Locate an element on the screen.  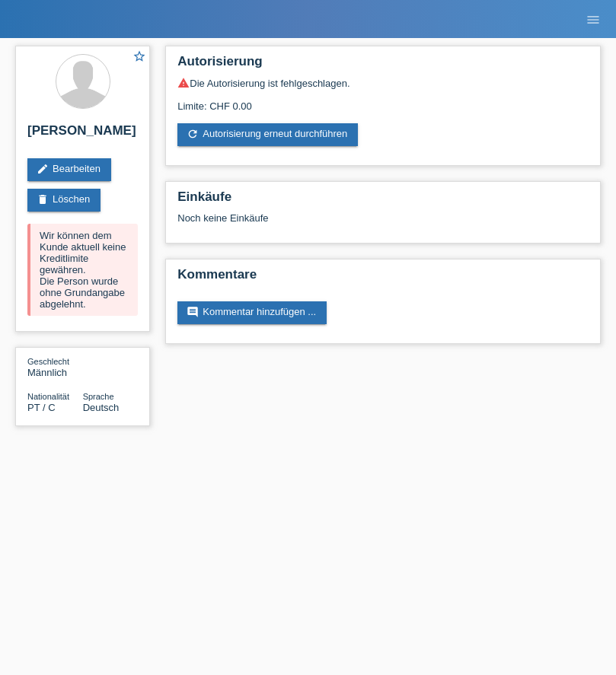
i: refresh is located at coordinates (192, 134).